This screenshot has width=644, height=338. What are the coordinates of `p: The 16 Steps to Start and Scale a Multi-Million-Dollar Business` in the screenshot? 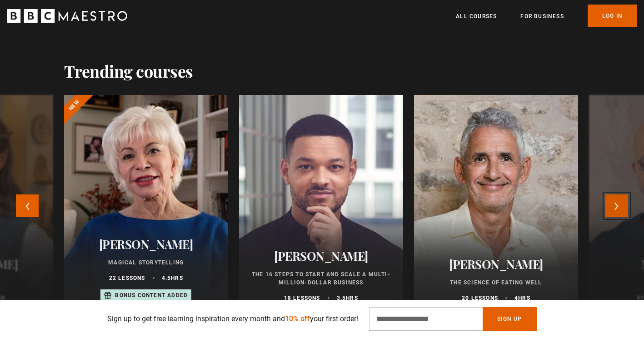 It's located at (321, 278).